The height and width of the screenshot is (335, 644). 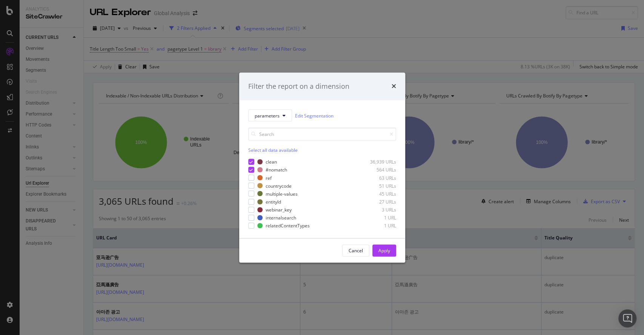 I want to click on div: relatedContentTypes, so click(x=288, y=225).